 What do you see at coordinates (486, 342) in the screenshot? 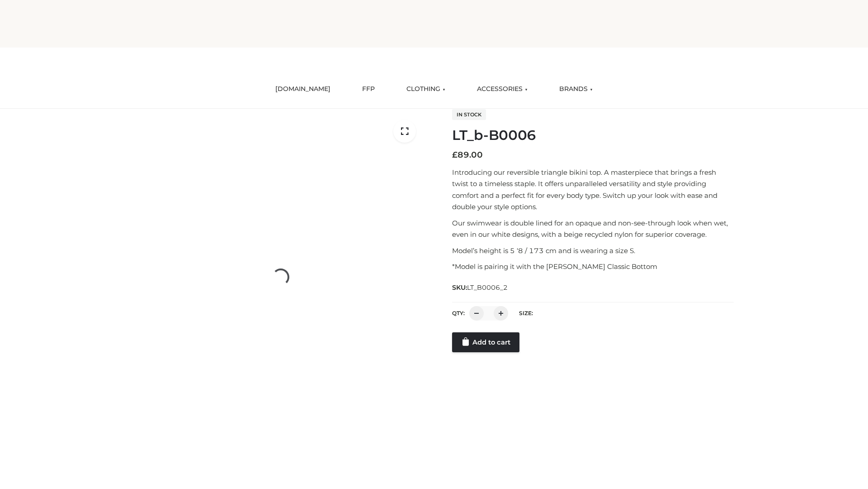
I see `a: Add to cart` at bounding box center [486, 342].